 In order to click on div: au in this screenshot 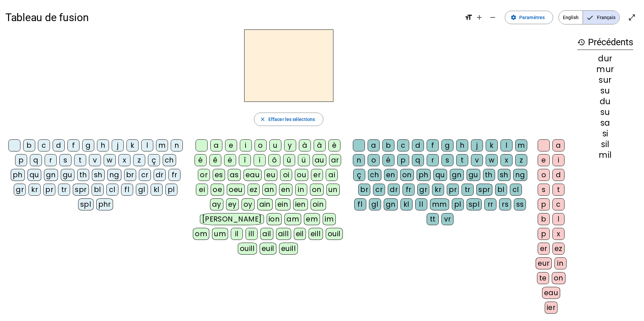, I will do `click(319, 160)`.